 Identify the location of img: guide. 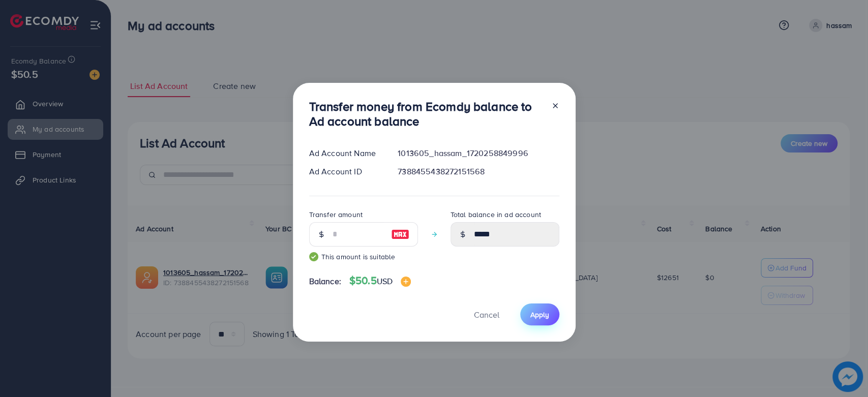
(313, 257).